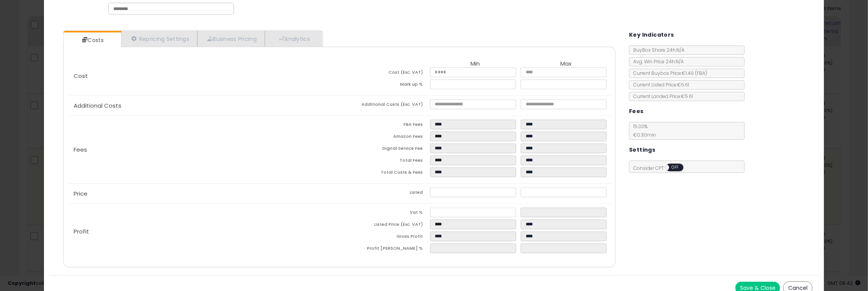 The height and width of the screenshot is (291, 868). Describe the element at coordinates (475, 64) in the screenshot. I see `th: Min` at that location.